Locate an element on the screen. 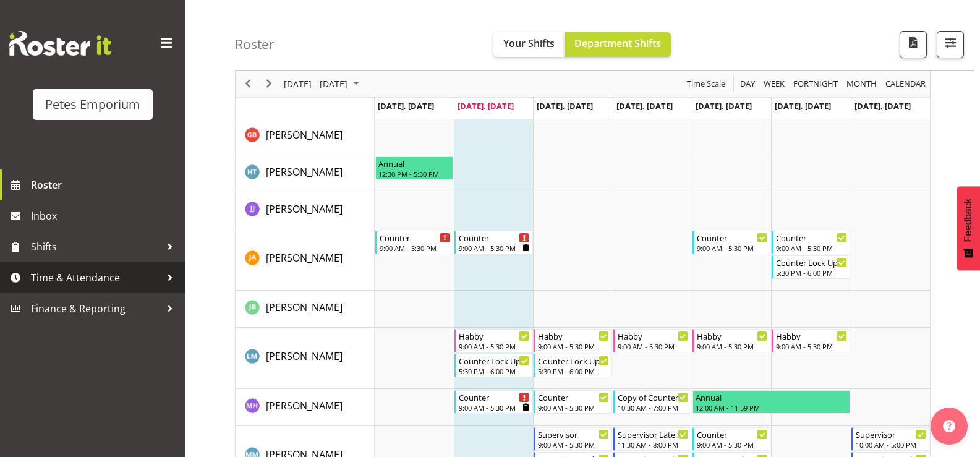 The image size is (980, 457). td: Gillian Byford resource is located at coordinates (305, 137).